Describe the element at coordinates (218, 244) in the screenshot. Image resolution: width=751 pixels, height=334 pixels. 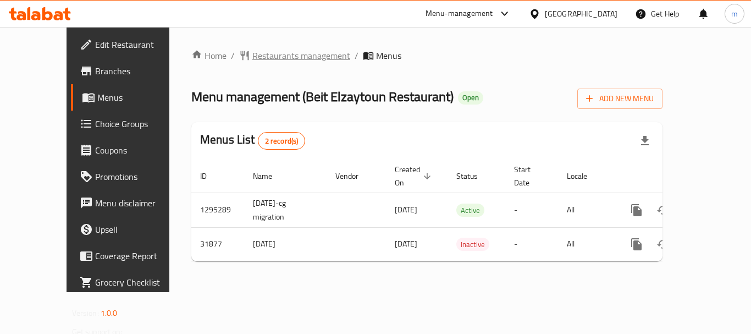
I see `td: 31877` at that location.